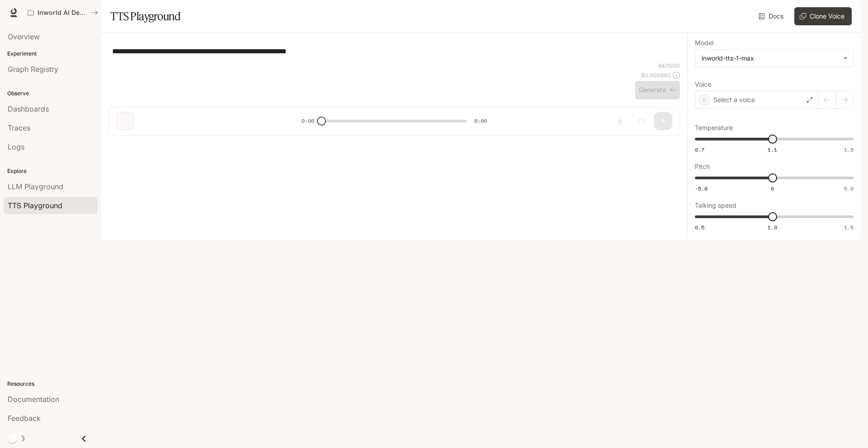  Describe the element at coordinates (772, 150) in the screenshot. I see `span: 1.1` at that location.